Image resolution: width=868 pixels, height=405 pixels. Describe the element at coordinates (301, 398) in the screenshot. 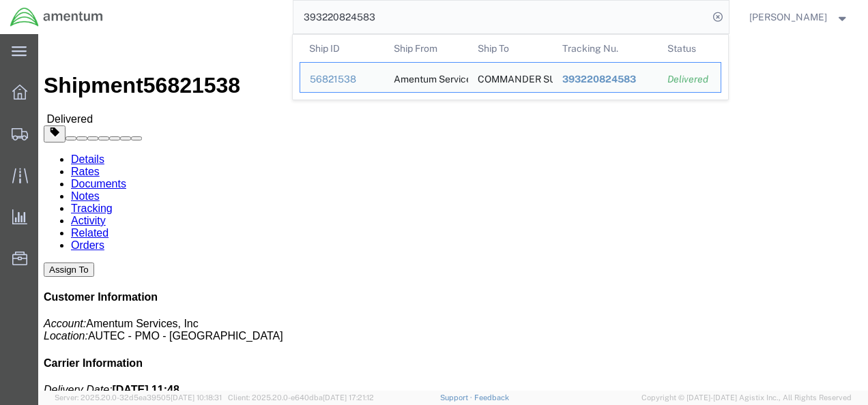

I see `span: Client: 2025.20.0-e640dba` at that location.